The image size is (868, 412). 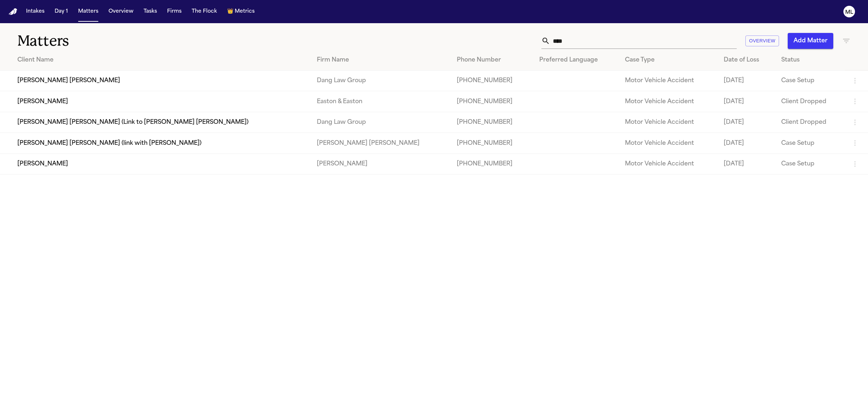 What do you see at coordinates (150, 12) in the screenshot?
I see `button: Tasks` at bounding box center [150, 12].